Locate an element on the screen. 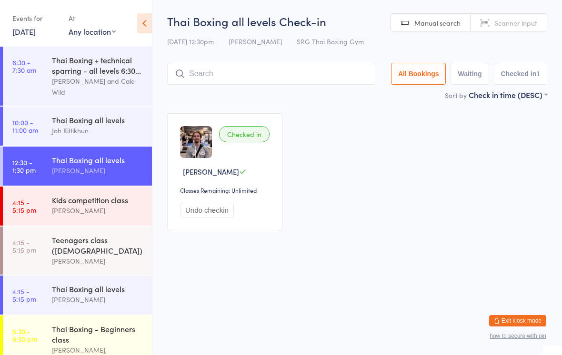 The image size is (562, 355). span: SRG Thai Boxing Gym is located at coordinates (330, 41).